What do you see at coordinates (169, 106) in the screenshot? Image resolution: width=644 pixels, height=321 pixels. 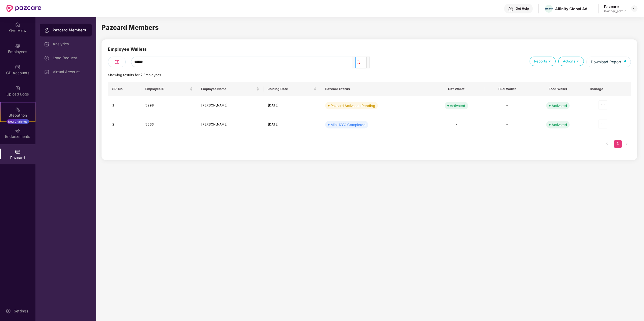 I see `td: 5298` at bounding box center [169, 106].